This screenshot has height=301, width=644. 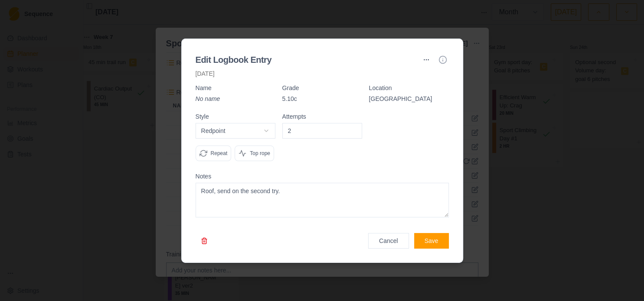 I want to click on p: No name, so click(x=236, y=99).